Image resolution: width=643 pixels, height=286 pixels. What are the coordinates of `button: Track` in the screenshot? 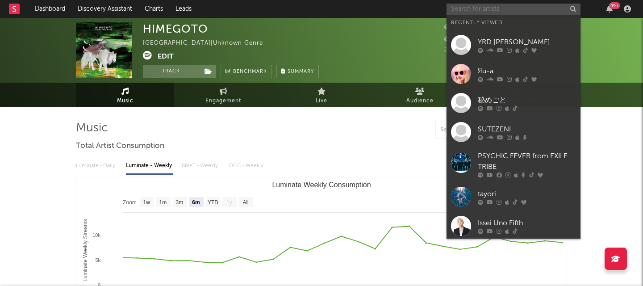 It's located at (171, 71).